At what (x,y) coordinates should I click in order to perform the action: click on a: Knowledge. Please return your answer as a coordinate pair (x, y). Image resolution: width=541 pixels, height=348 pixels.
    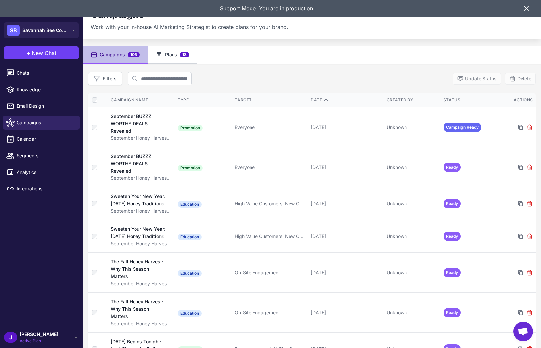
    Looking at the image, I should click on (41, 90).